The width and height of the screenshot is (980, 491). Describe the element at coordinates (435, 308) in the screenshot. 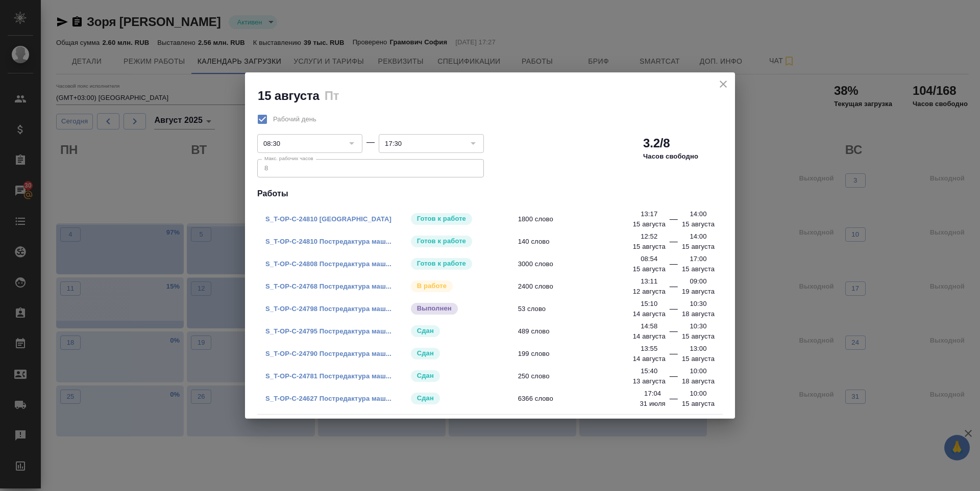

I see `p: Выполнен` at that location.